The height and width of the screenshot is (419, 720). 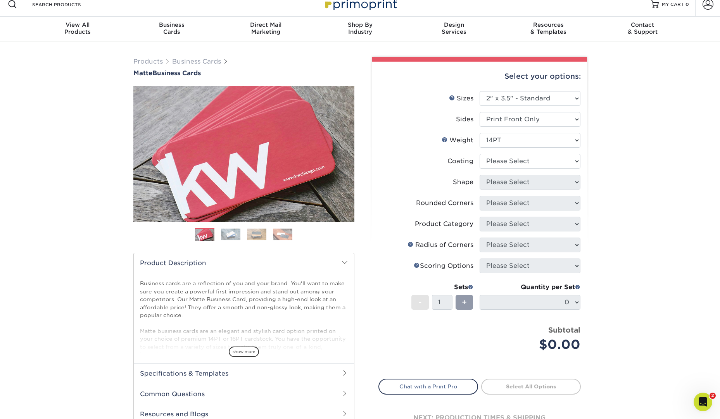 I want to click on div: Sides, so click(x=464, y=119).